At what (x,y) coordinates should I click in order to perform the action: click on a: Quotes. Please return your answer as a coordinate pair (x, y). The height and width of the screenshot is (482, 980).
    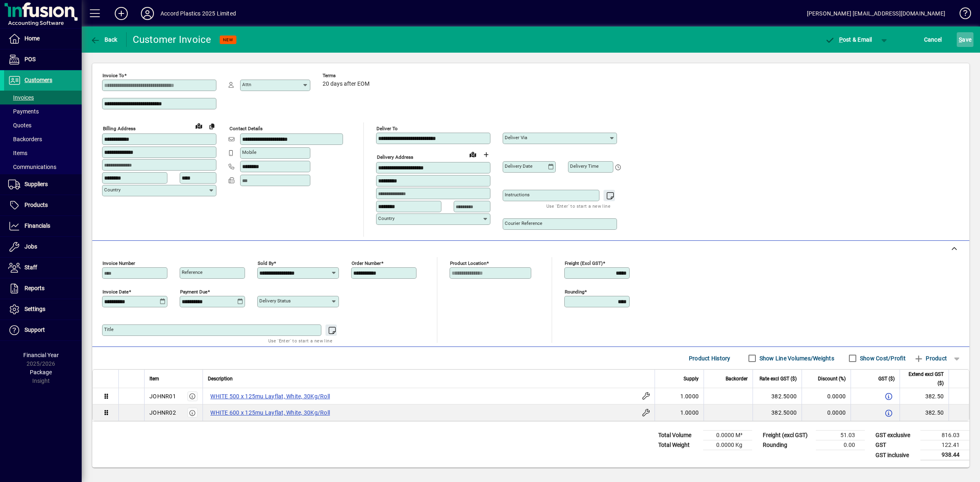
    Looking at the image, I should click on (43, 125).